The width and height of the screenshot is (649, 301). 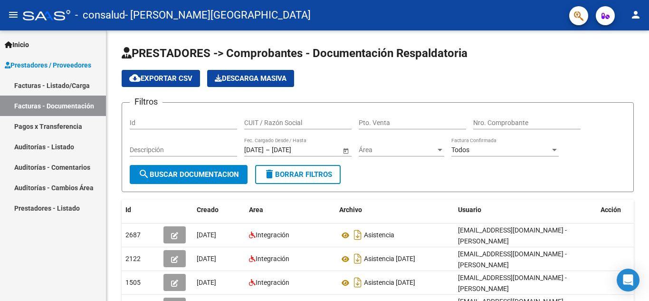 I want to click on span: - consalud, so click(x=100, y=15).